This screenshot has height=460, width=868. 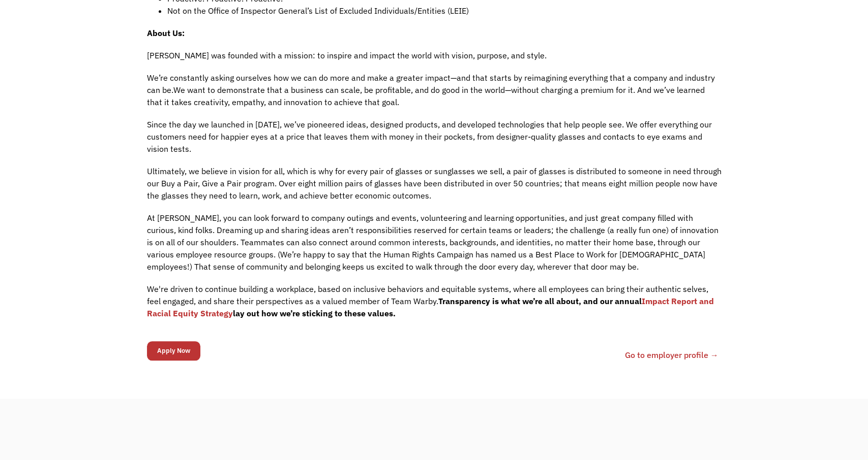 What do you see at coordinates (426, 96) in the screenshot?
I see `span: We want to demonstrate that a business can scale, be profitable, and do good in the world—without...` at bounding box center [426, 96].